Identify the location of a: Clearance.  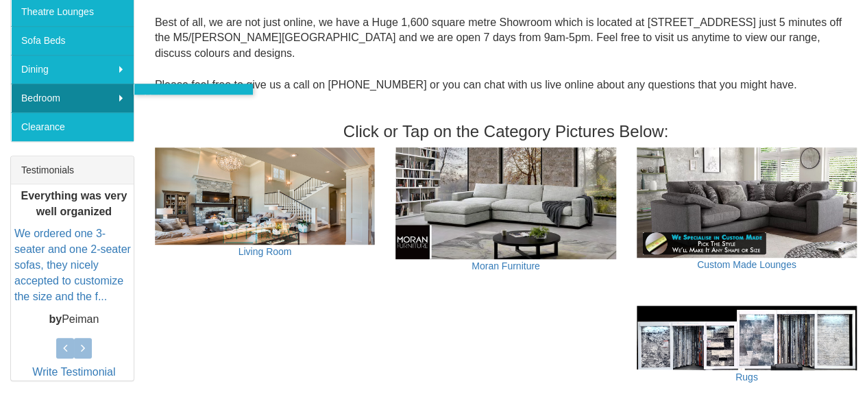
(72, 127).